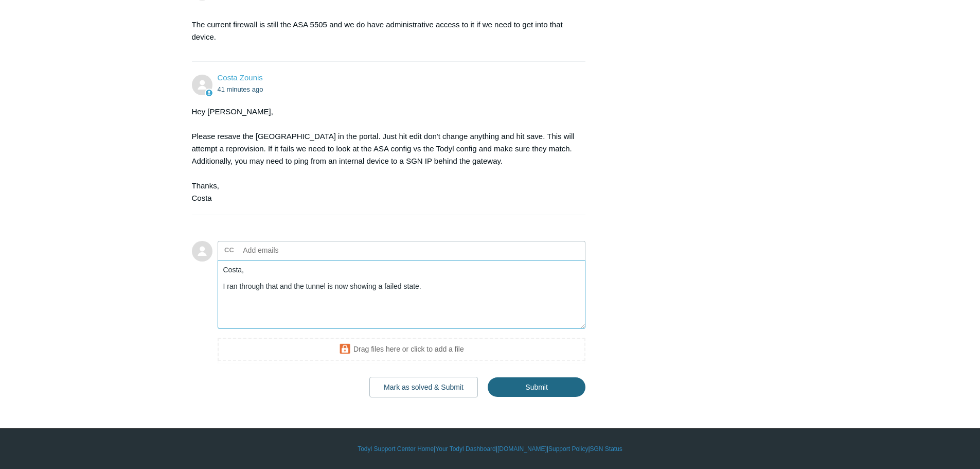 This screenshot has height=469, width=980. Describe the element at coordinates (465, 448) in the screenshot. I see `a: Your Todyl Dashboard` at that location.